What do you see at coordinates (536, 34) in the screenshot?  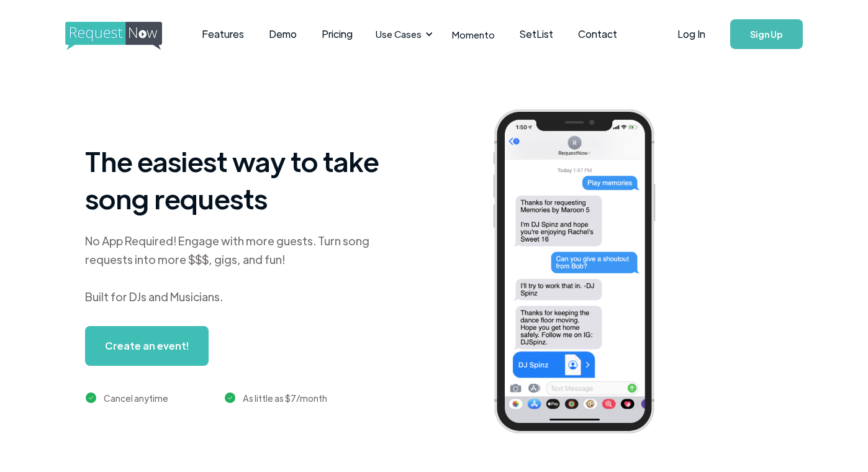 I see `a: SetList` at bounding box center [536, 34].